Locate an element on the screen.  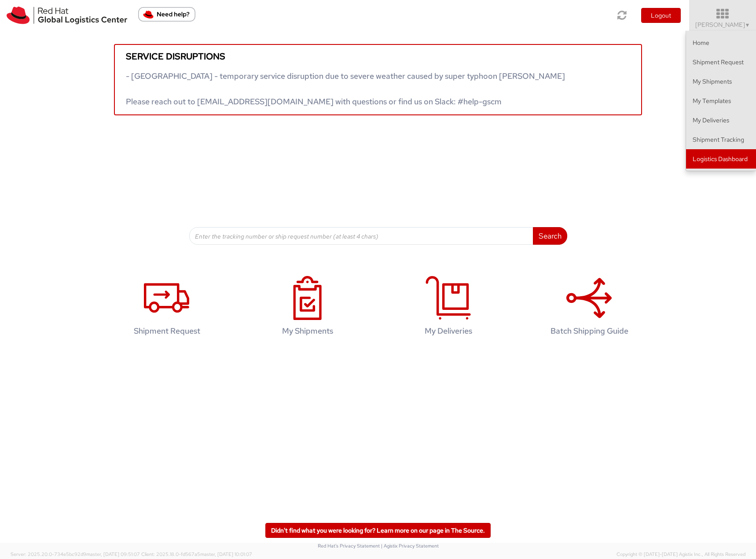
h4: My Deliveries is located at coordinates (448, 331).